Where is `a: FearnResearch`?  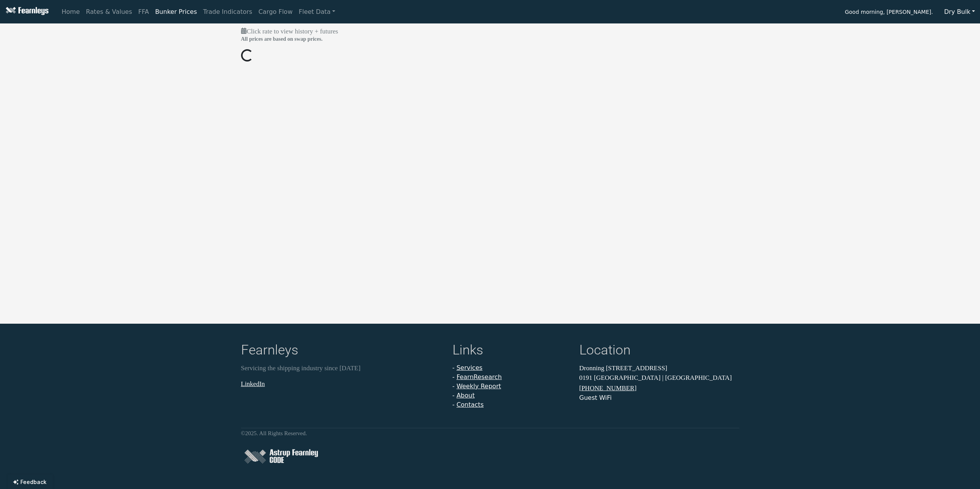
a: FearnResearch is located at coordinates (479, 377).